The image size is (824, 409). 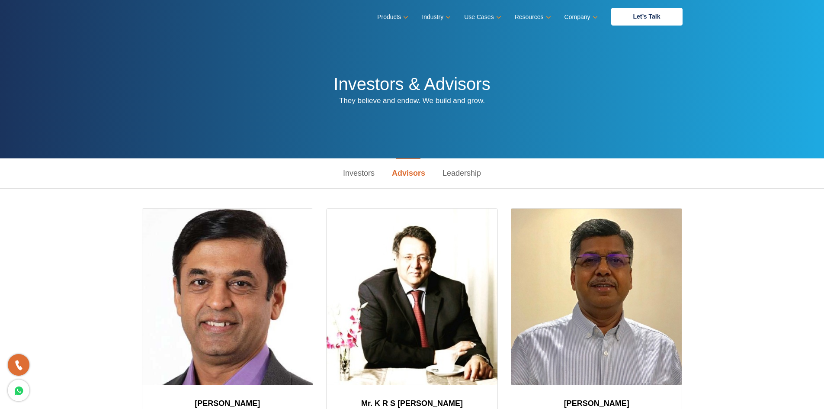 I want to click on a: Company, so click(x=580, y=17).